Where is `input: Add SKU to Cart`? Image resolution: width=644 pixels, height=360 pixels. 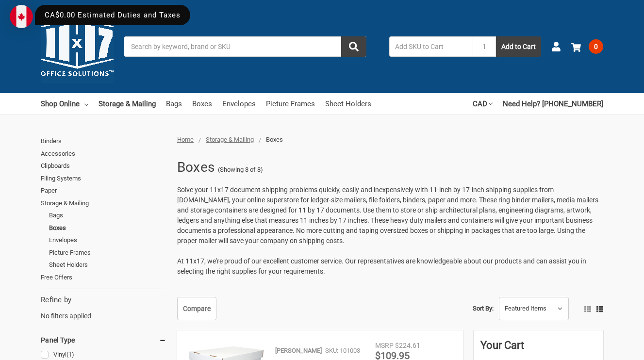 input: Add SKU to Cart is located at coordinates (431, 47).